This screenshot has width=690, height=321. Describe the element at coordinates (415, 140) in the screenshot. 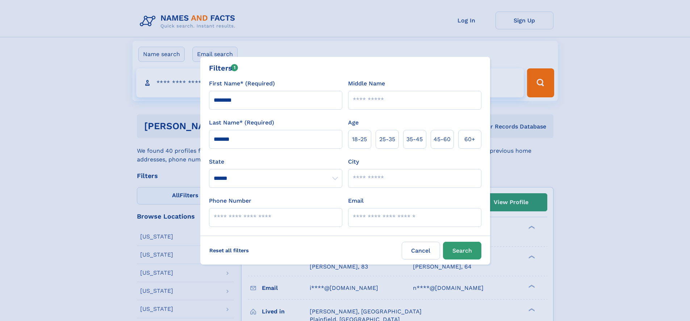

I see `span: 35‑45` at that location.